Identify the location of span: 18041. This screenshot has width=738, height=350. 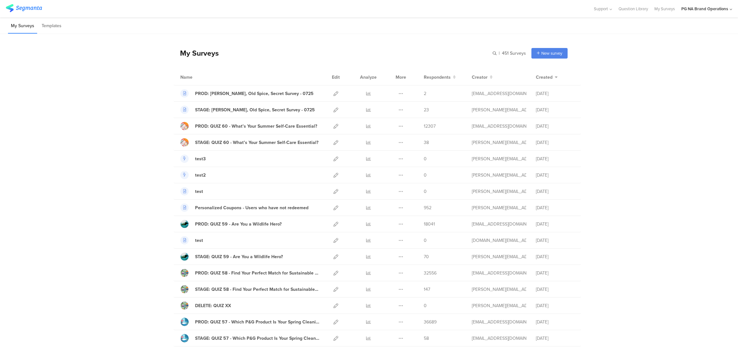
(429, 224).